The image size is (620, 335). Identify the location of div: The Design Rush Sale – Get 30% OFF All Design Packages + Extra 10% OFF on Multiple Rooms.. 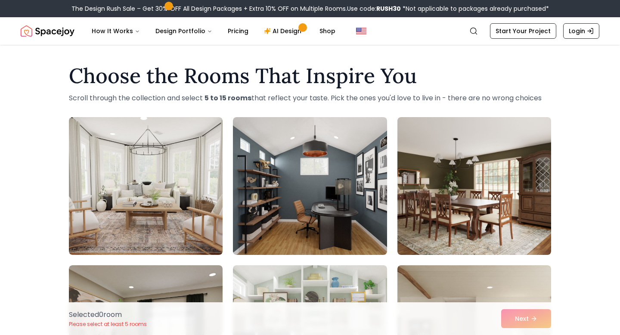
(310, 9).